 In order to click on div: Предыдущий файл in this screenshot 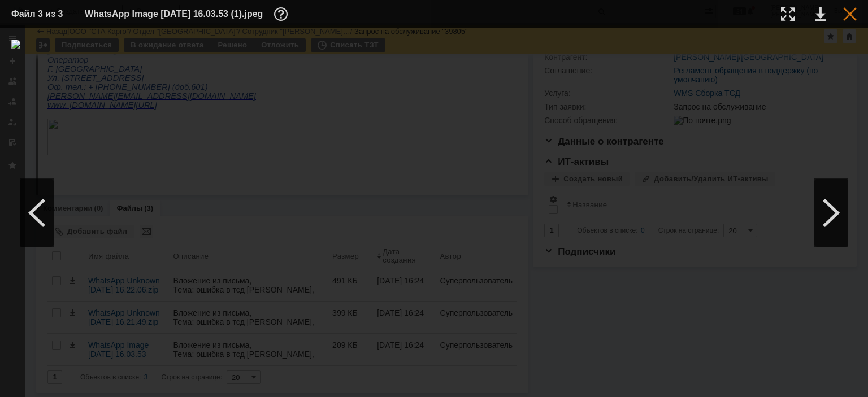, I will do `click(37, 213)`.